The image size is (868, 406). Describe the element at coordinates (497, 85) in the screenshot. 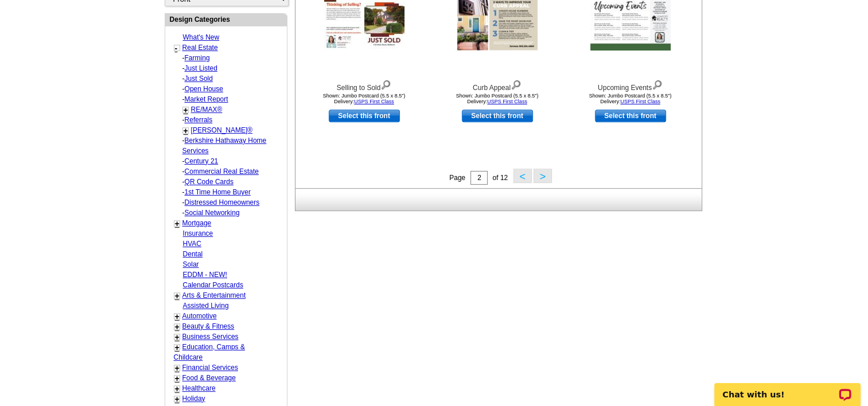

I see `div: Curb Appeal` at that location.